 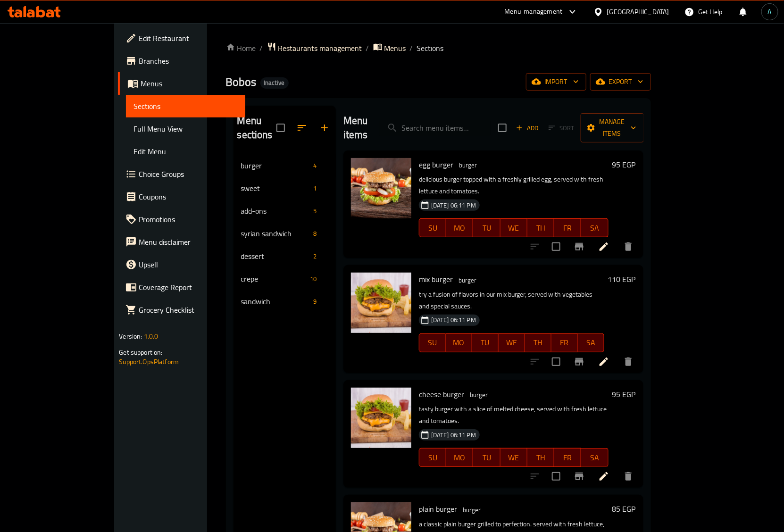 I want to click on span: TH, so click(x=540, y=228).